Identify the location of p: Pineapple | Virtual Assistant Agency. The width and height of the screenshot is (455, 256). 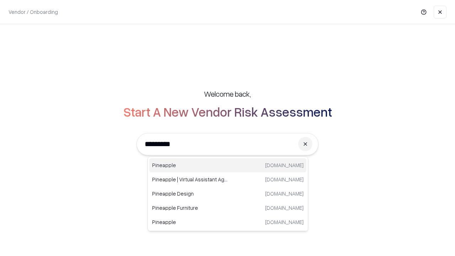
(190, 179).